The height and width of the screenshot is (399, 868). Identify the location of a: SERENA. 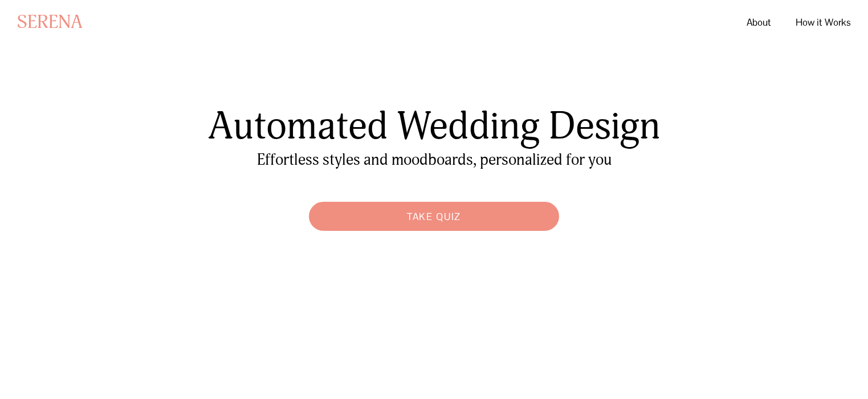
(50, 22).